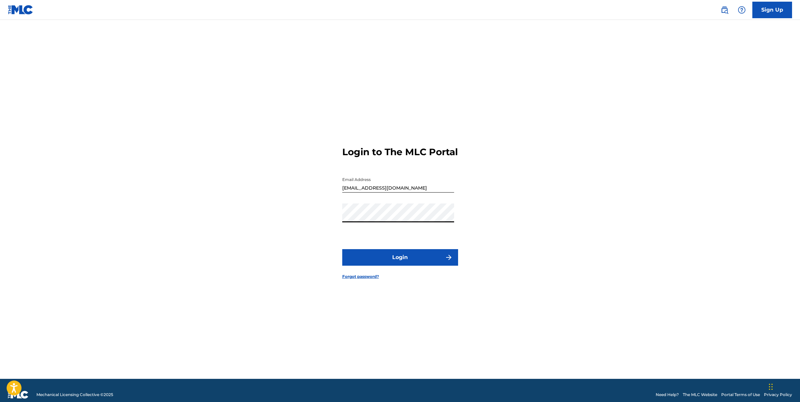  I want to click on img: logo, so click(18, 395).